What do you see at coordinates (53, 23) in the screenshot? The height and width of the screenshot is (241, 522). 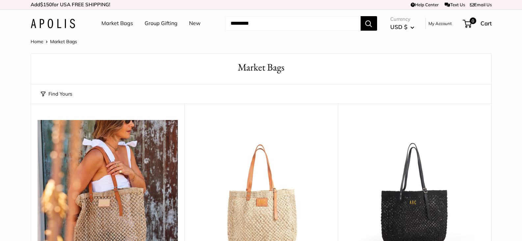 I see `img: Apolis` at bounding box center [53, 23].